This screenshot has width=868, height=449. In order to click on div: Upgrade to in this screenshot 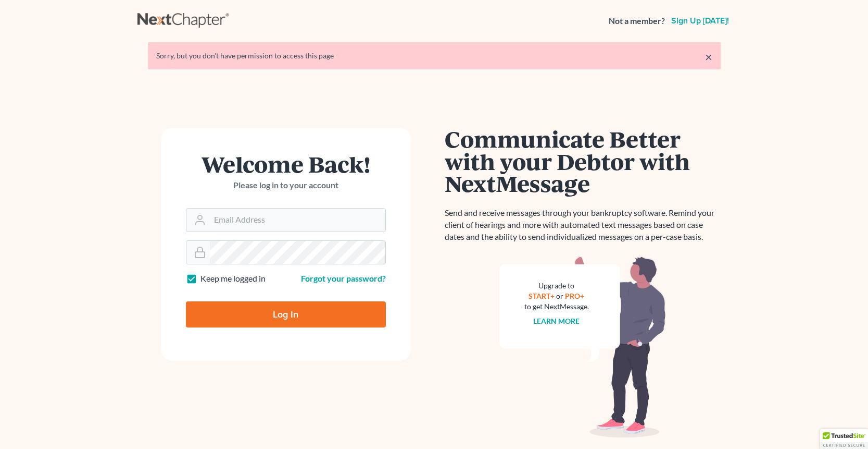, I will do `click(556, 285)`.